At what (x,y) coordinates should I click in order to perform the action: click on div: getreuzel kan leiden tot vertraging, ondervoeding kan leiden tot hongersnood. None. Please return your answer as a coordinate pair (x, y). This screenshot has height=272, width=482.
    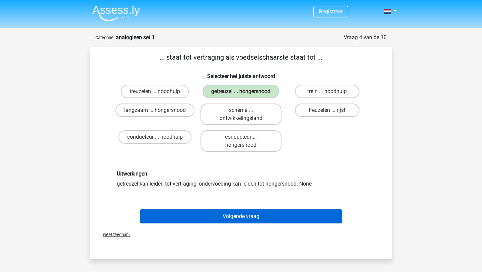
    Looking at the image, I should click on (241, 179).